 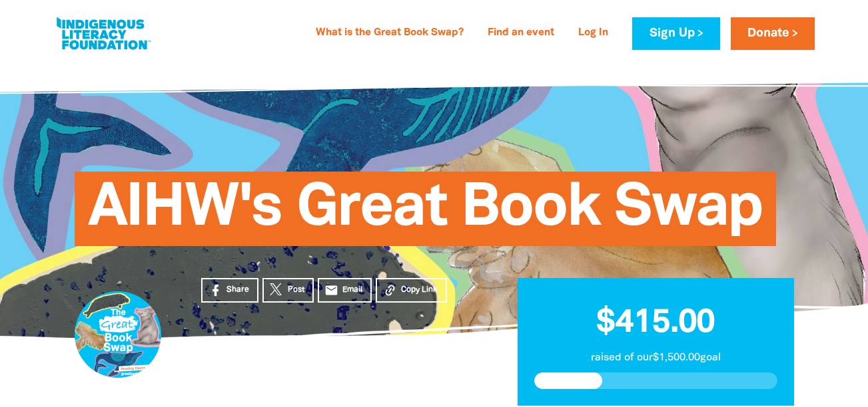 I want to click on a: Donate, so click(x=773, y=33).